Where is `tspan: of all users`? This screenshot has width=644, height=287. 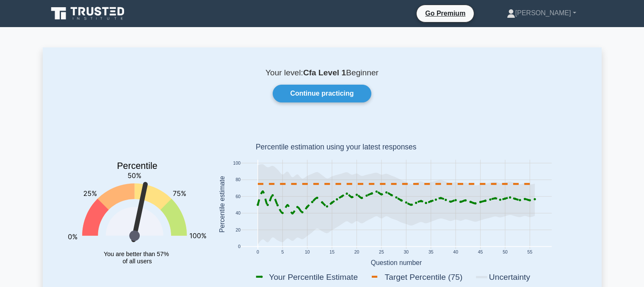 tspan: of all users is located at coordinates (137, 261).